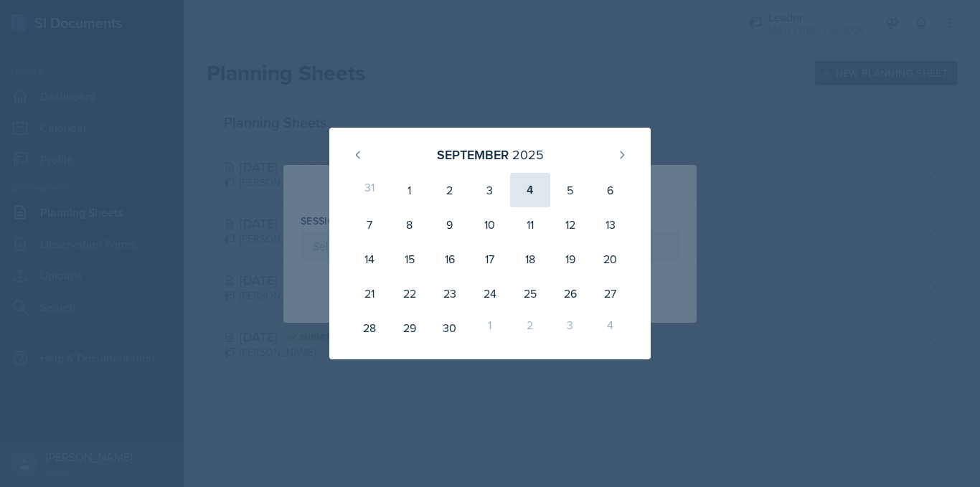  What do you see at coordinates (570, 190) in the screenshot?
I see `div: 5` at bounding box center [570, 190].